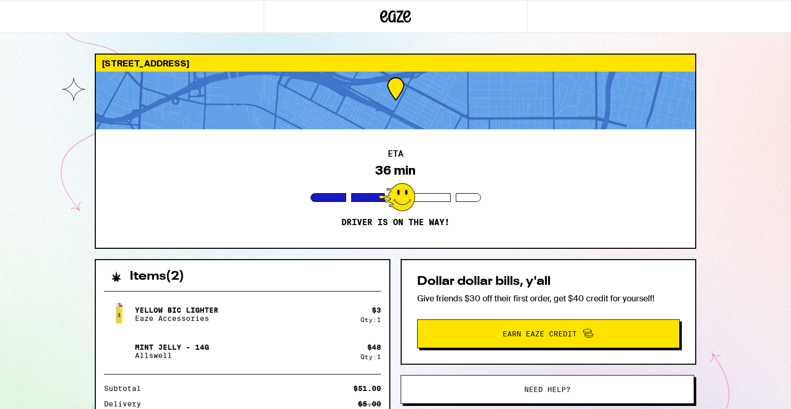  I want to click on p: Give friends $30 off their first order, get $40 credit for yourself!, so click(548, 298).